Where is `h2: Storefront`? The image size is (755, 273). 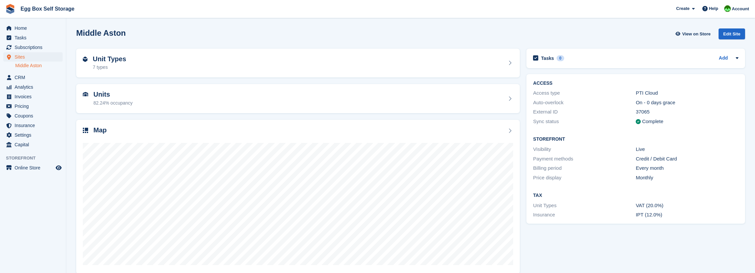 h2: Storefront is located at coordinates (636, 139).